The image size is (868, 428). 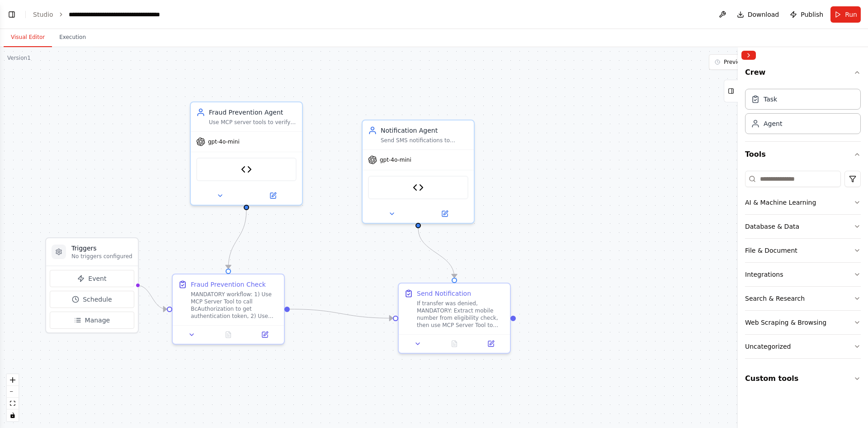 I want to click on button: Web Scraping & Browsing, so click(x=803, y=323).